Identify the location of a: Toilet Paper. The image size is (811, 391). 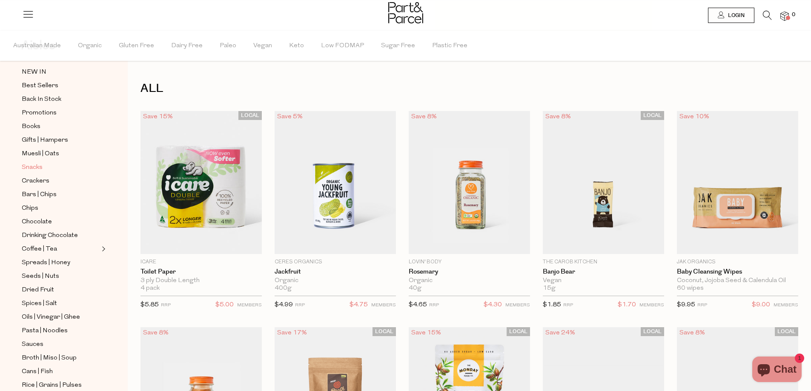
(201, 272).